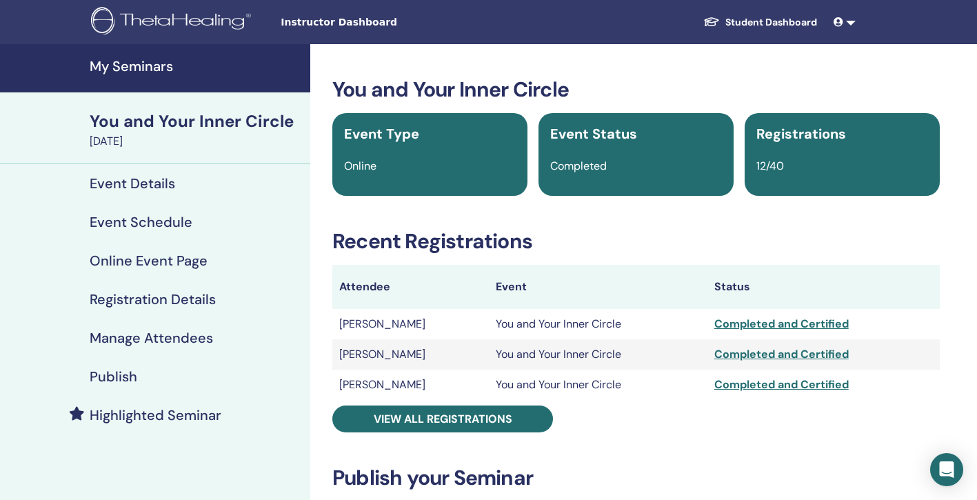 This screenshot has height=500, width=977. Describe the element at coordinates (598, 287) in the screenshot. I see `th: Event` at that location.